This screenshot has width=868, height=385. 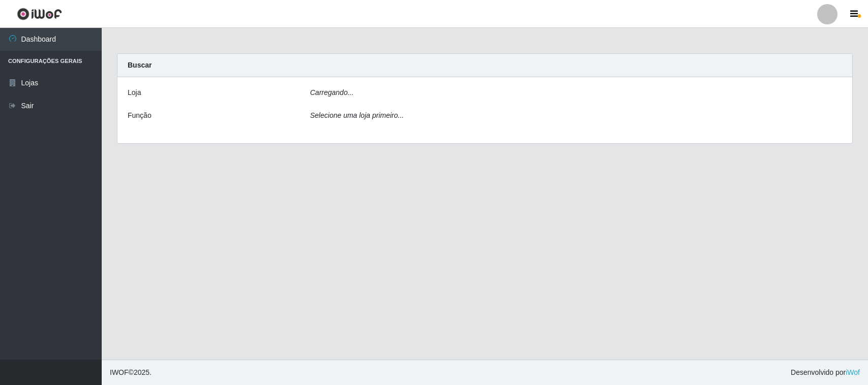 What do you see at coordinates (139, 65) in the screenshot?
I see `strong: Buscar` at bounding box center [139, 65].